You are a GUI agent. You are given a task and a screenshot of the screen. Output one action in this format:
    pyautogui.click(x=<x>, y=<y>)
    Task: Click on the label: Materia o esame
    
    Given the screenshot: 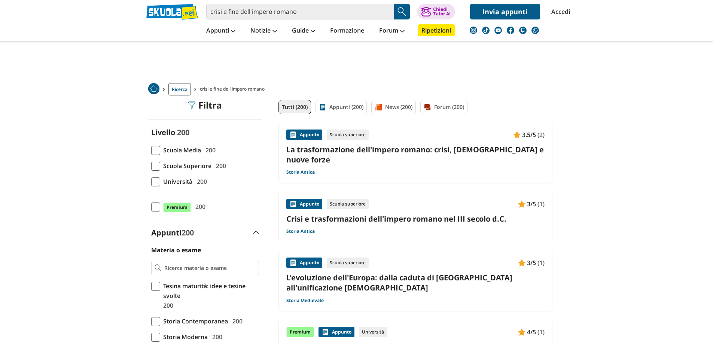 What is the action you would take?
    pyautogui.click(x=176, y=250)
    